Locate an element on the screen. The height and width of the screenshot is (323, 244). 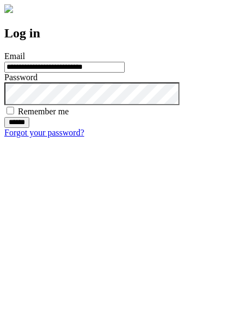
label: Email is located at coordinates (15, 56).